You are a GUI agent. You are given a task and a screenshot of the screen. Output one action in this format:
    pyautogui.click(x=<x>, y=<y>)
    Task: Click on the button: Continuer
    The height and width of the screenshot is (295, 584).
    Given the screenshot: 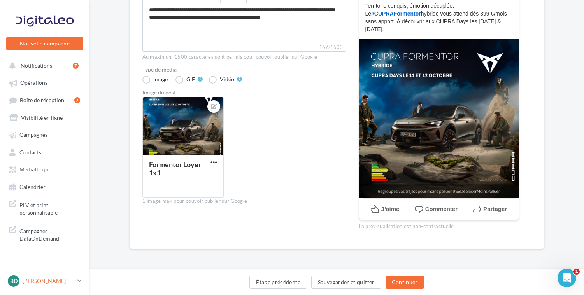 What is the action you would take?
    pyautogui.click(x=405, y=283)
    